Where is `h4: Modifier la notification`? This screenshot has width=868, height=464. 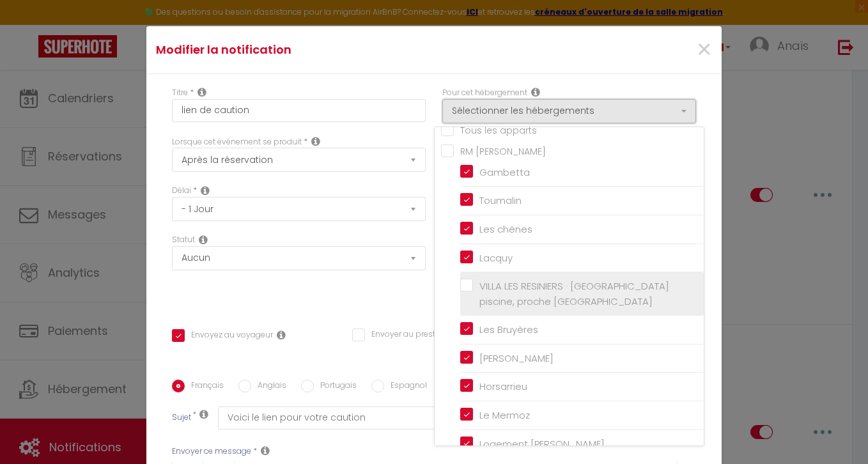
h4: Modifier la notification is located at coordinates (338, 50).